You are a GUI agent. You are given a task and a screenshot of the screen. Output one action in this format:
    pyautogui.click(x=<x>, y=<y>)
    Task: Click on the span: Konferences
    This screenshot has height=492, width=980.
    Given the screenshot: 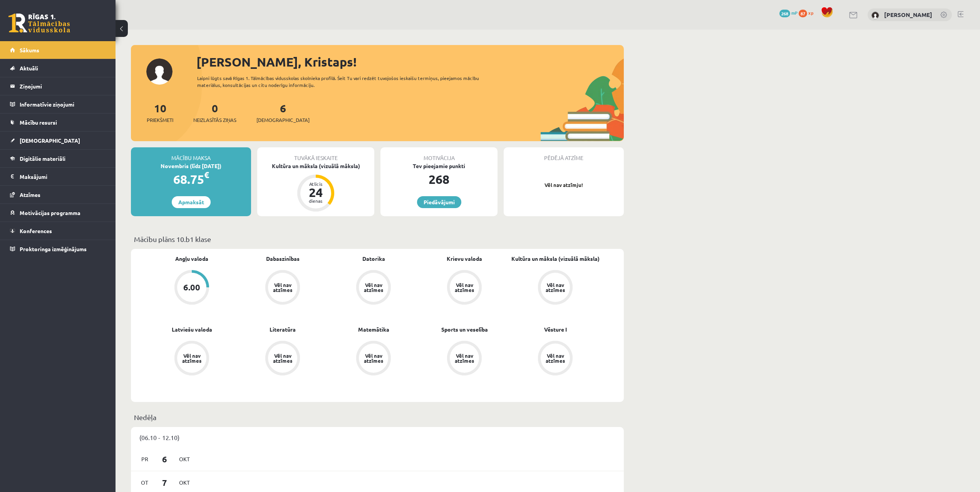 What is the action you would take?
    pyautogui.click(x=36, y=231)
    